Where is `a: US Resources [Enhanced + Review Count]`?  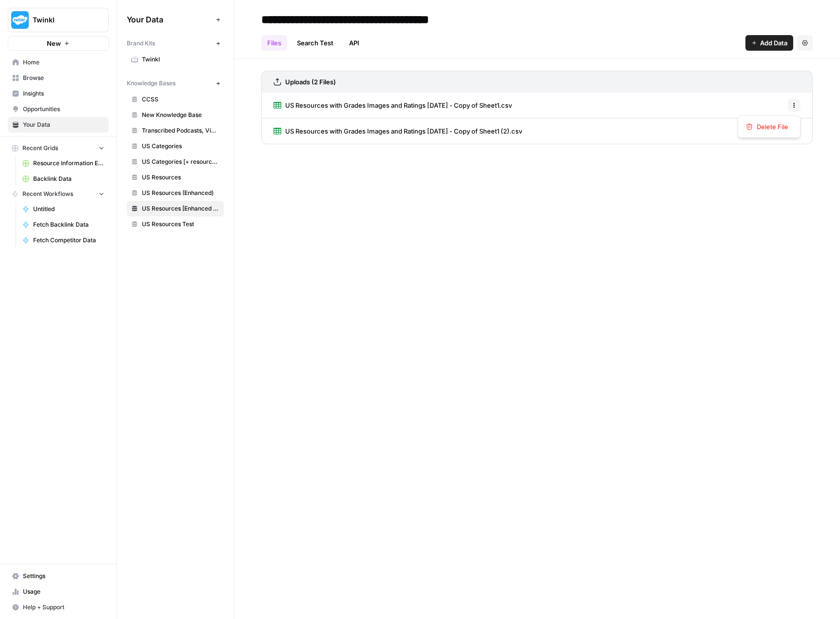 a: US Resources [Enhanced + Review Count] is located at coordinates (175, 209).